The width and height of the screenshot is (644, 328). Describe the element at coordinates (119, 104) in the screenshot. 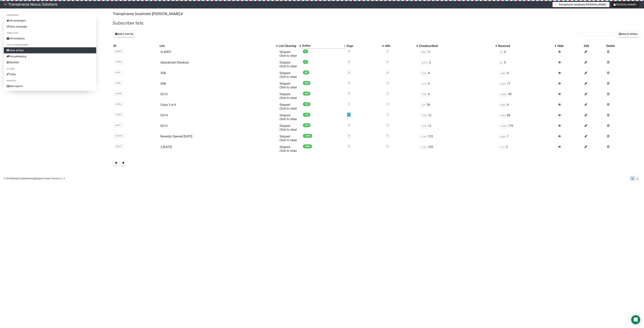

I see `span: cSaOj..` at that location.